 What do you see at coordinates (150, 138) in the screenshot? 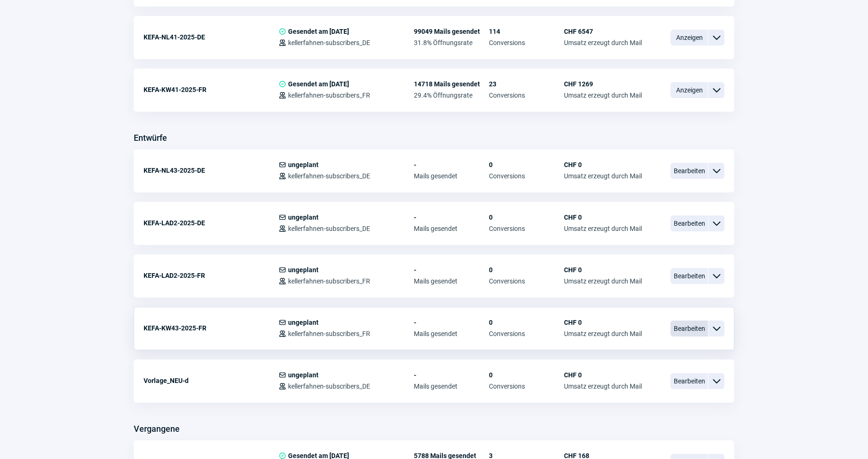
I see `h3: Entwürfe` at bounding box center [150, 138].